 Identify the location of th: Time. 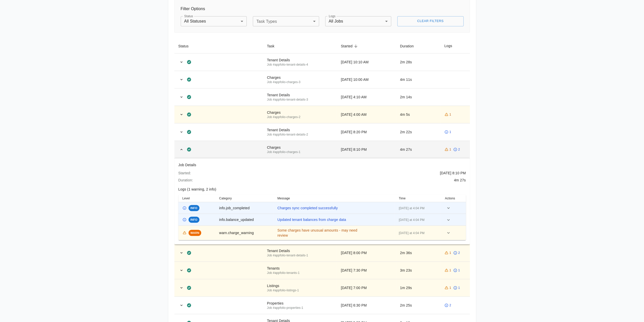
(418, 198).